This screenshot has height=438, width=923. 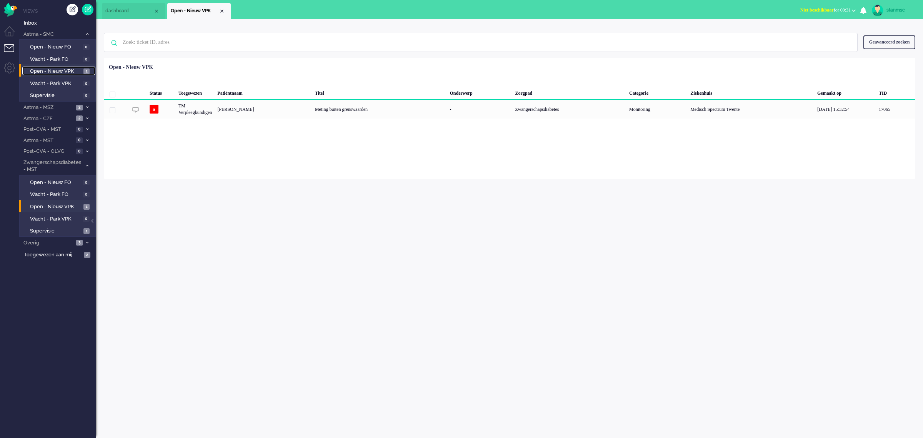 What do you see at coordinates (48, 140) in the screenshot?
I see `span: Astma - MST` at bounding box center [48, 140].